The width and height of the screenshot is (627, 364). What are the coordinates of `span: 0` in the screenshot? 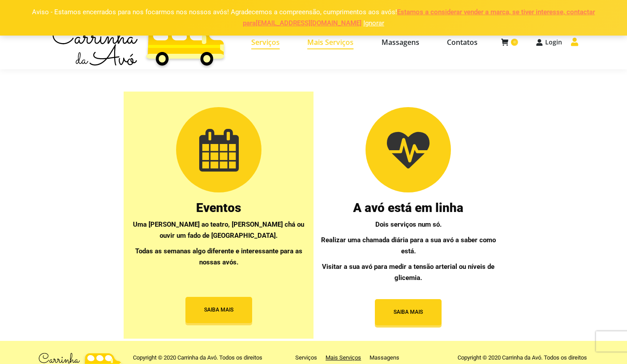 It's located at (514, 42).